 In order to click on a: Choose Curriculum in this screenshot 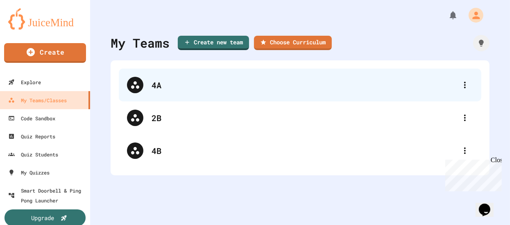, I will do `click(293, 43)`.